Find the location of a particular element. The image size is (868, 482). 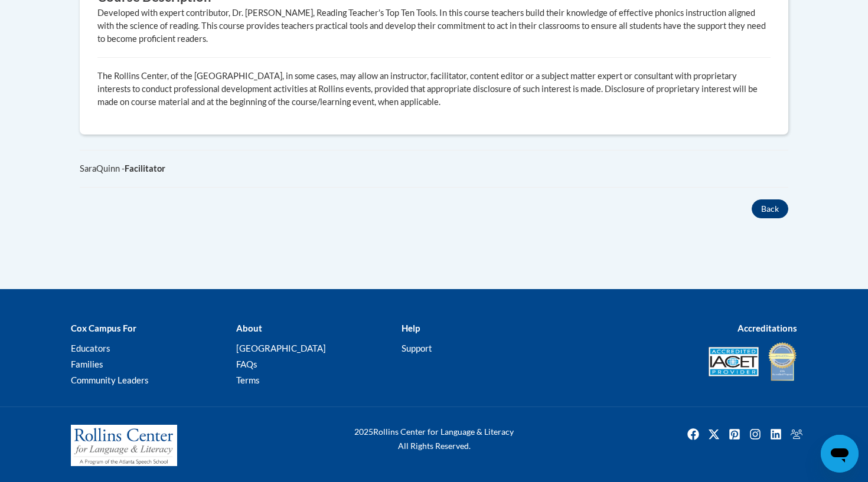

b: Facilitator is located at coordinates (144, 168).